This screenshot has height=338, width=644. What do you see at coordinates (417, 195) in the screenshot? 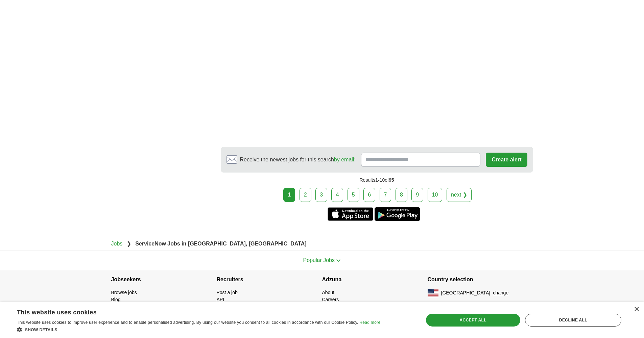
I see `a: 9` at bounding box center [417, 195].